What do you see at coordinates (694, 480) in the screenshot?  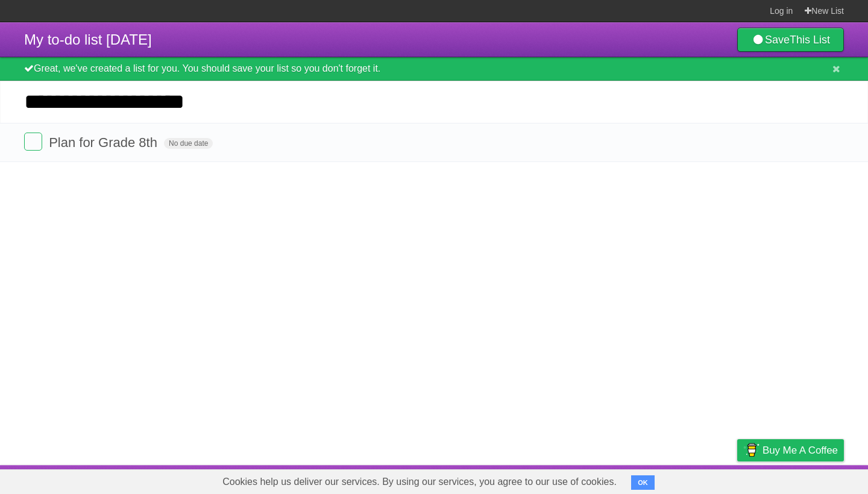 I see `a: Terms` at bounding box center [694, 480].